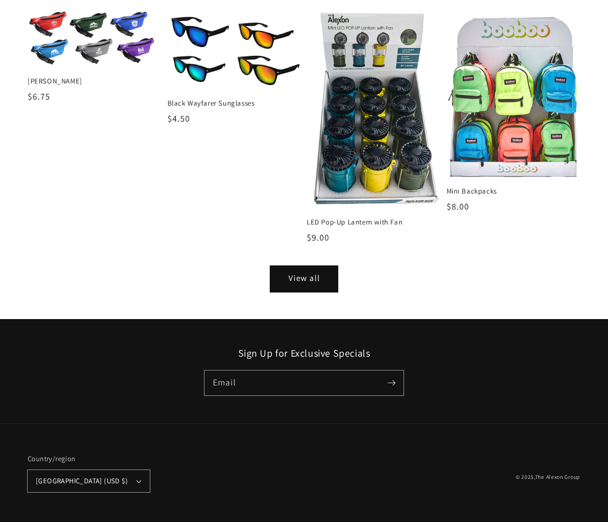  What do you see at coordinates (318, 237) in the screenshot?
I see `span: $9.00` at bounding box center [318, 237].